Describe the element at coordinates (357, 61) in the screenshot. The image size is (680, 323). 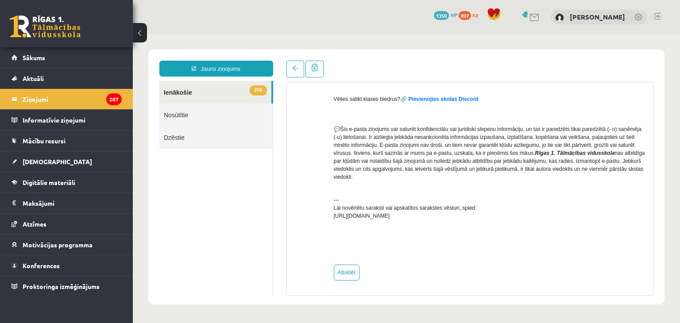
I see `p: Vēlies satikt klases biedrus?` at that location.